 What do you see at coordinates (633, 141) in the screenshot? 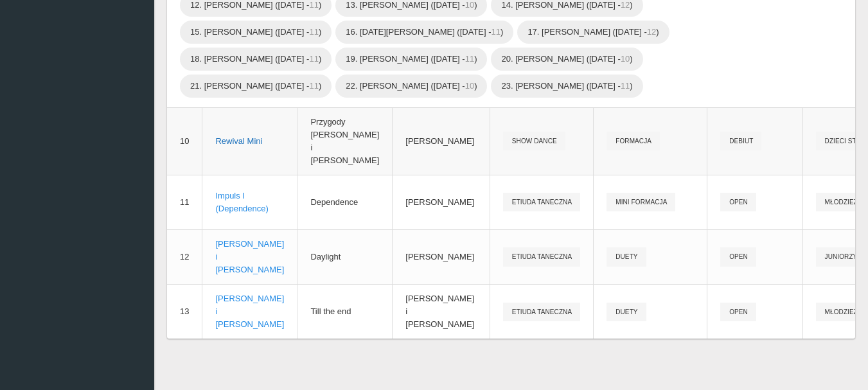
I see `span: Formacja` at bounding box center [633, 141].